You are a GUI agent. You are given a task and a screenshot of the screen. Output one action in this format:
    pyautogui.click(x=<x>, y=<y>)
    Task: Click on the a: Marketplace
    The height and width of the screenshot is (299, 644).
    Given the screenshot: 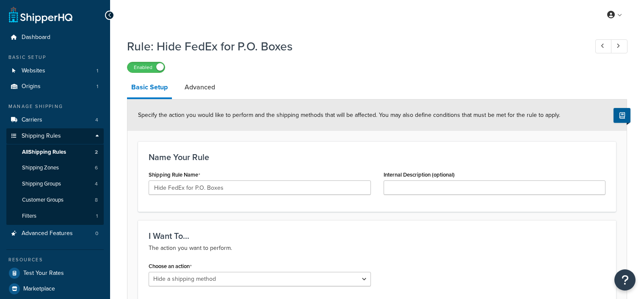 What is the action you would take?
    pyautogui.click(x=55, y=288)
    